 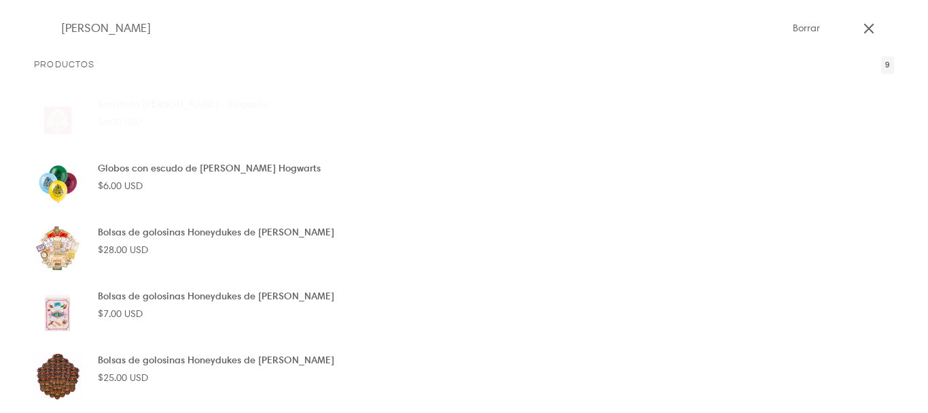 What do you see at coordinates (120, 313) in the screenshot?
I see `span: $7.00 USD` at bounding box center [120, 313].